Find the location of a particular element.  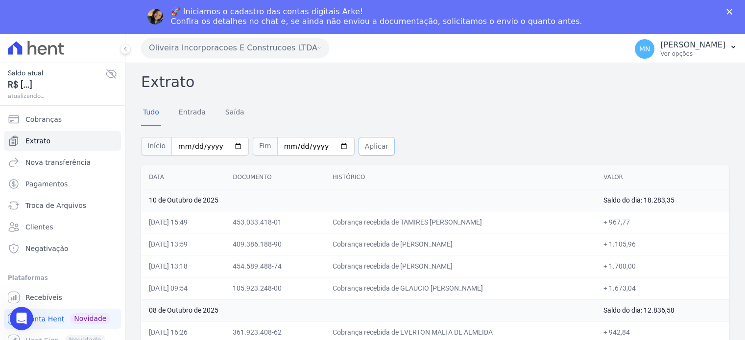

a: Clientes is located at coordinates (62, 227).